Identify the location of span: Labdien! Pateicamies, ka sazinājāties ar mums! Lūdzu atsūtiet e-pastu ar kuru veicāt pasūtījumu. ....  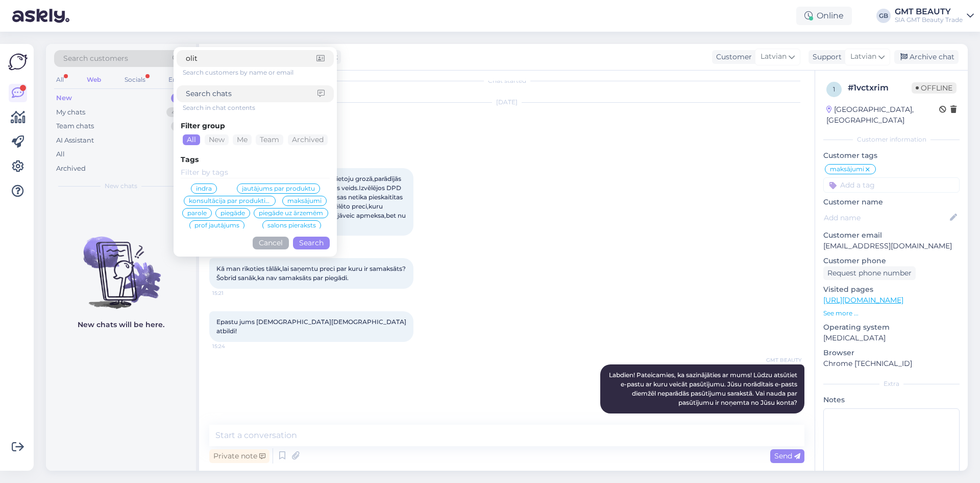
(704, 389).